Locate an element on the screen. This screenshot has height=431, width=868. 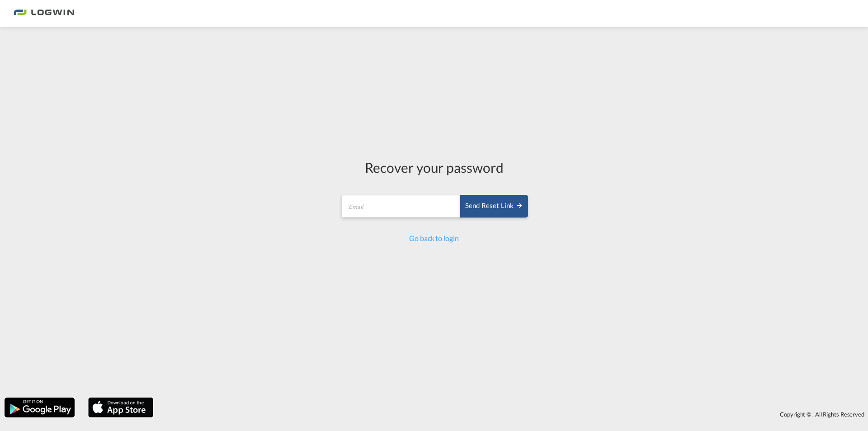
img: google.png is located at coordinates (40, 407).